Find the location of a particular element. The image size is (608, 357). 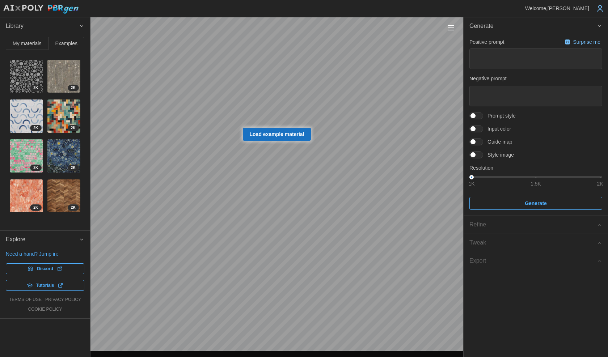

p: Need a hand? Jump in: is located at coordinates (45, 254).